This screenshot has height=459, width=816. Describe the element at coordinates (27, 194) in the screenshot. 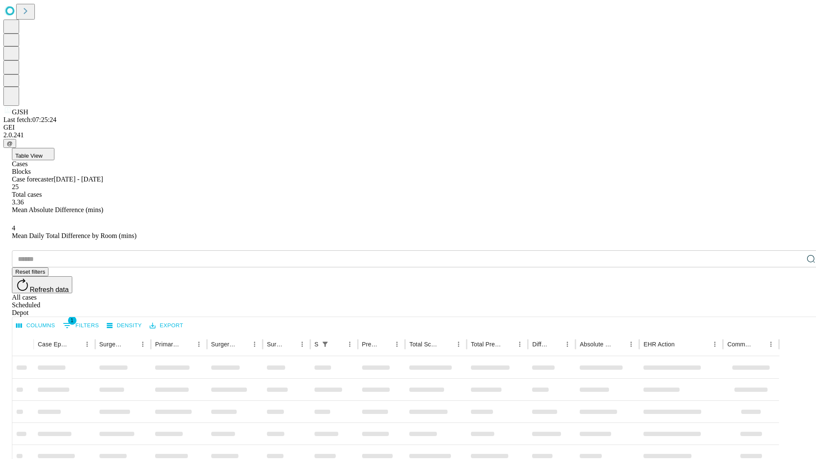

I see `span: Total cases` at that location.